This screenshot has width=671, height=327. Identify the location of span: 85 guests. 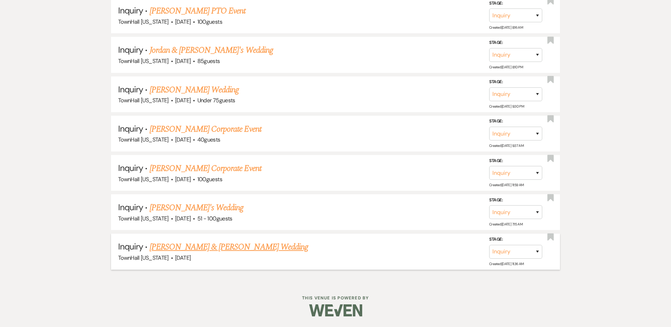
(209, 61).